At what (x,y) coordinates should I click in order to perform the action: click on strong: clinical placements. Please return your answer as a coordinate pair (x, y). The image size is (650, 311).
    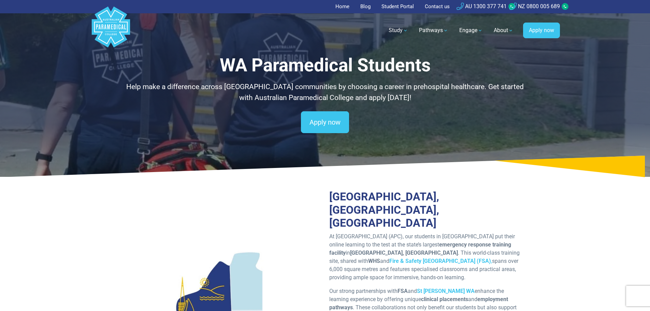
    Looking at the image, I should click on (444, 299).